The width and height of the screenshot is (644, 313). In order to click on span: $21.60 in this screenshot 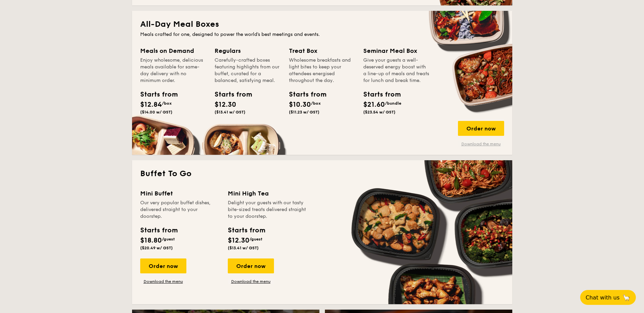, I will do `click(374, 105)`.